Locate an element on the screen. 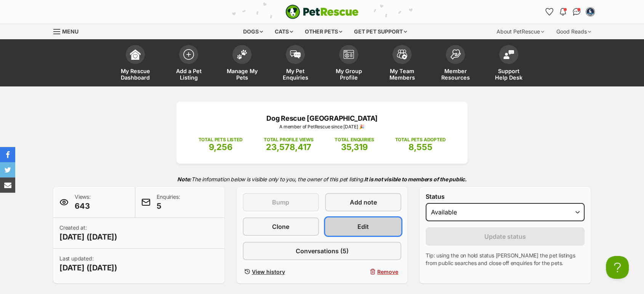 This screenshot has width=644, height=294. strong: Note: is located at coordinates (184, 179).